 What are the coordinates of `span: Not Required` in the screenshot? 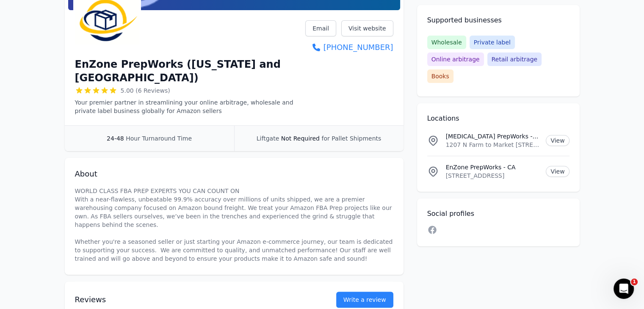 It's located at (300, 138).